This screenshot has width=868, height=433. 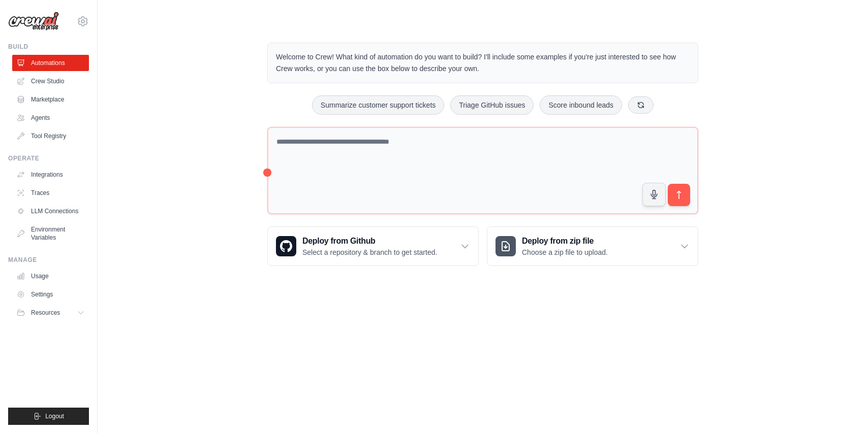 I want to click on a: Marketplace, so click(x=50, y=99).